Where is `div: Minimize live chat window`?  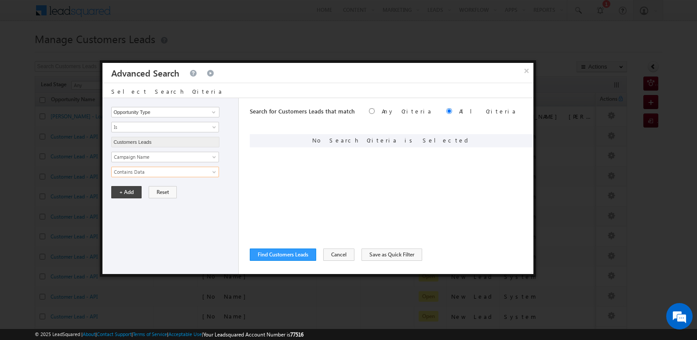 div: Minimize live chat window is located at coordinates (155, 15).